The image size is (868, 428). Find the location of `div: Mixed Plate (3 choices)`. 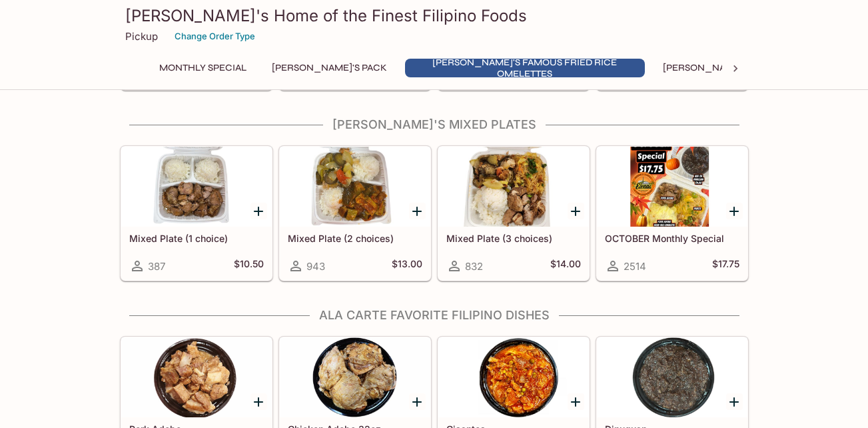

div: Mixed Plate (3 choices) is located at coordinates (514, 187).